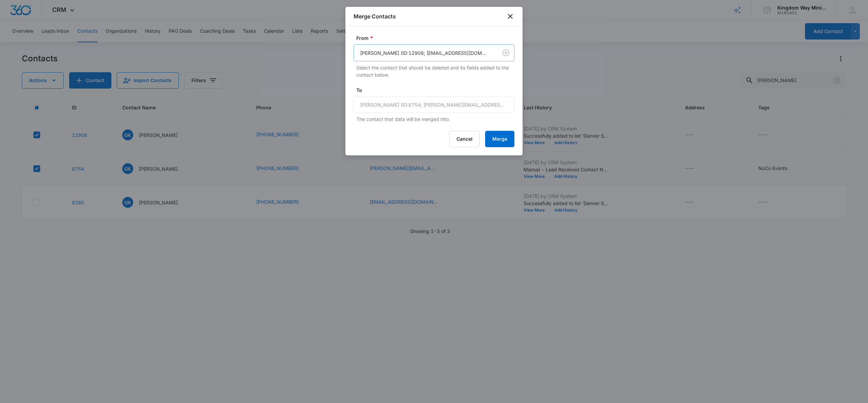  I want to click on label: To, so click(437, 90).